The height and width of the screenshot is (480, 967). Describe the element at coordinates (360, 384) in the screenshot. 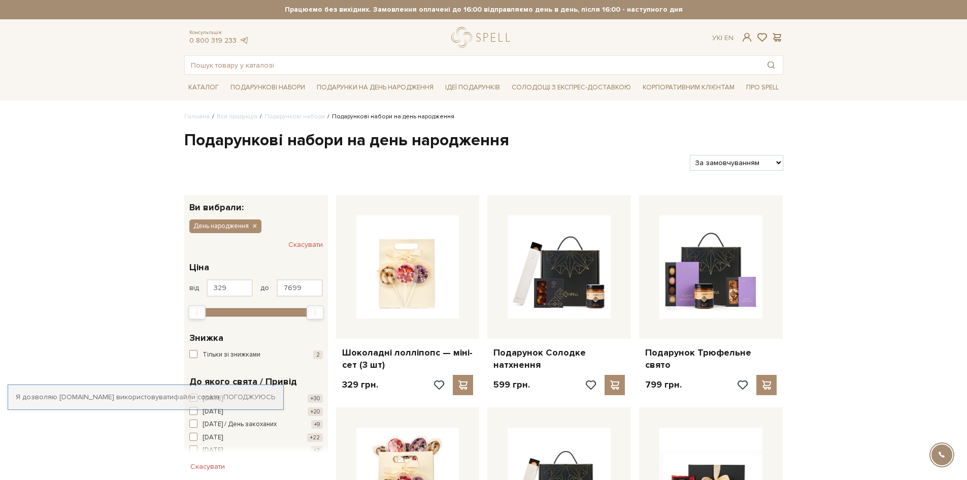

I see `p: 329 грн.` at that location.